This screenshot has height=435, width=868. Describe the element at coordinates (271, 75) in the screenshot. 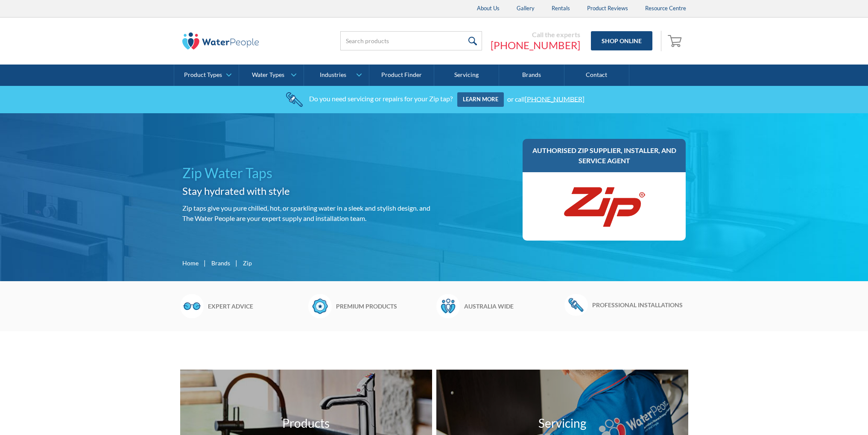

I see `a: Water Types` at that location.